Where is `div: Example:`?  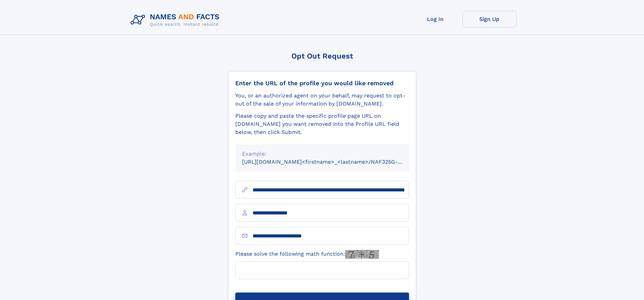
div: Example: is located at coordinates (322, 154).